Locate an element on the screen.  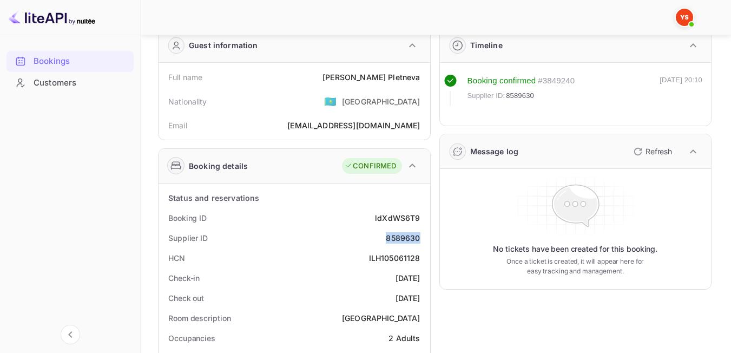
p: No tickets have been created for this booking. is located at coordinates (576, 249).